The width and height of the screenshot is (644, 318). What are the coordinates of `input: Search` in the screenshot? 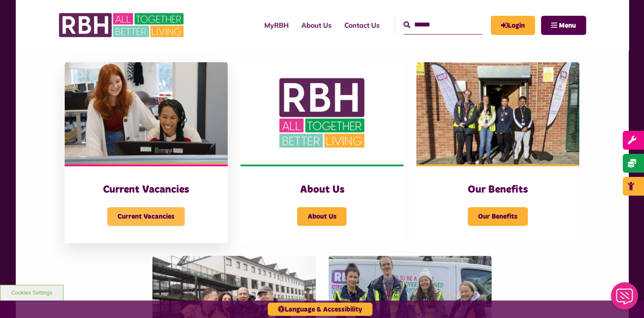 It's located at (442, 24).